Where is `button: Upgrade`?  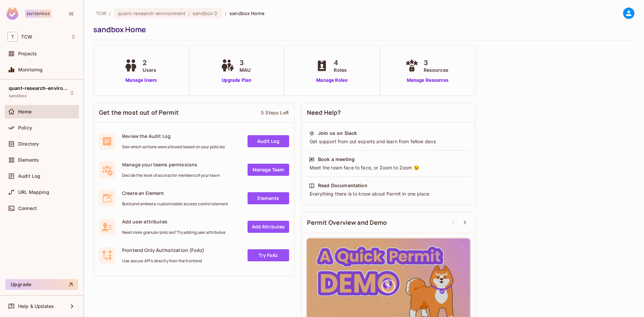
button: Upgrade is located at coordinates (41, 284).